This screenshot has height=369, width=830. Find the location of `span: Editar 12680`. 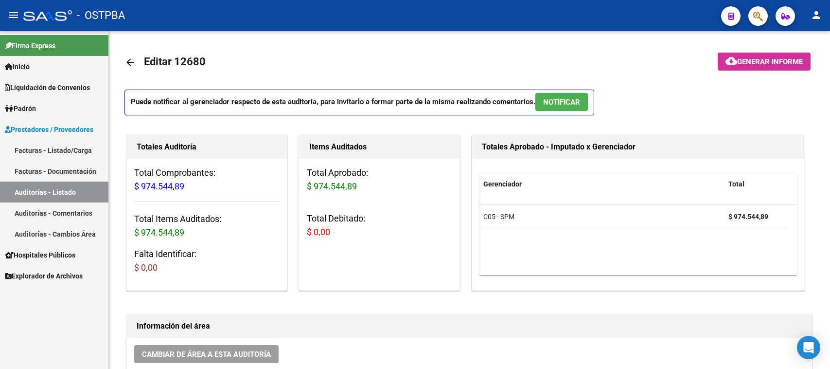

span: Editar 12680 is located at coordinates (175, 61).